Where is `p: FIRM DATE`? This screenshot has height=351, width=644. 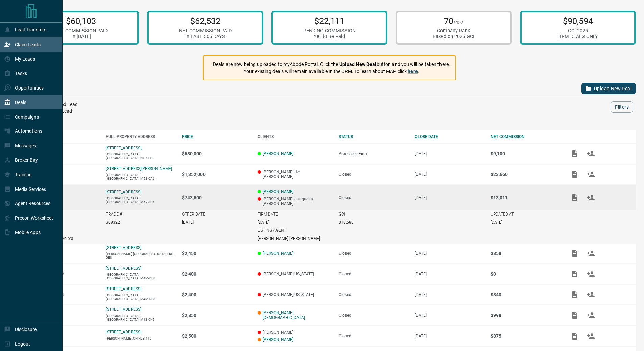 p: FIRM DATE is located at coordinates (268, 214).